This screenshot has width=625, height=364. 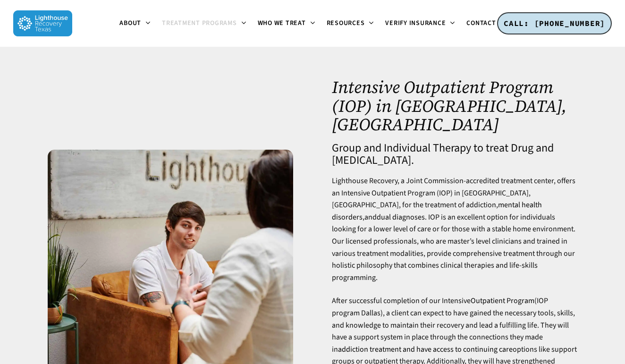 I want to click on a: dual diagnoses, so click(x=401, y=217).